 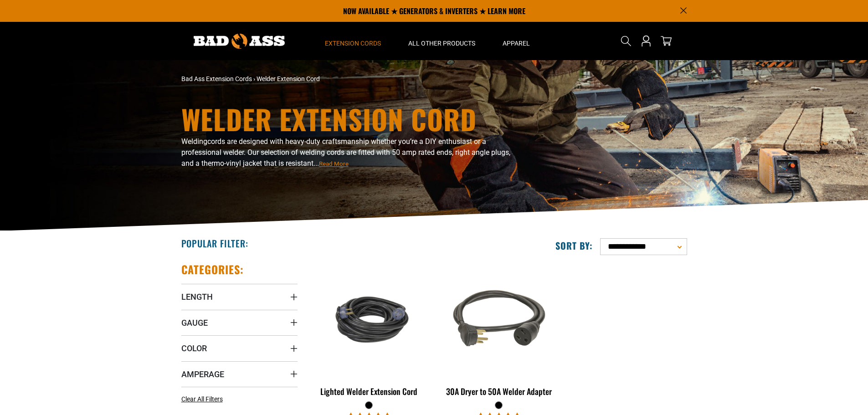 I want to click on a: Clear All Filters, so click(x=204, y=399).